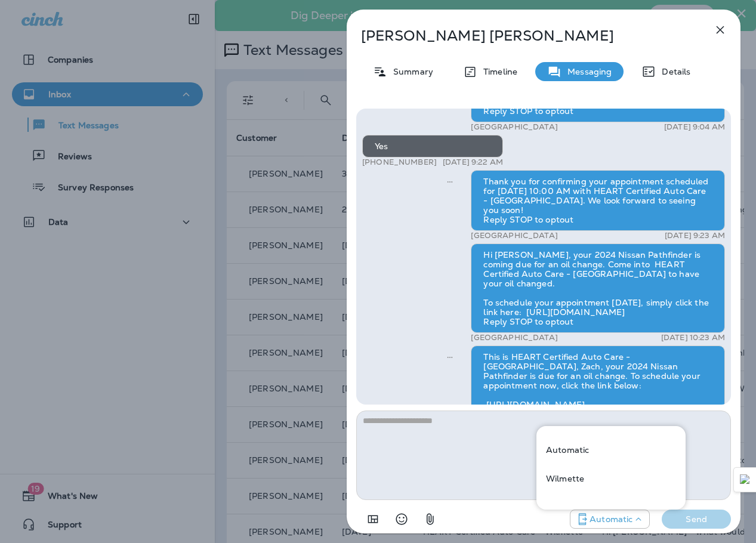  What do you see at coordinates (611, 478) in the screenshot?
I see `div: +1 (847) 865-9557` at bounding box center [611, 478].